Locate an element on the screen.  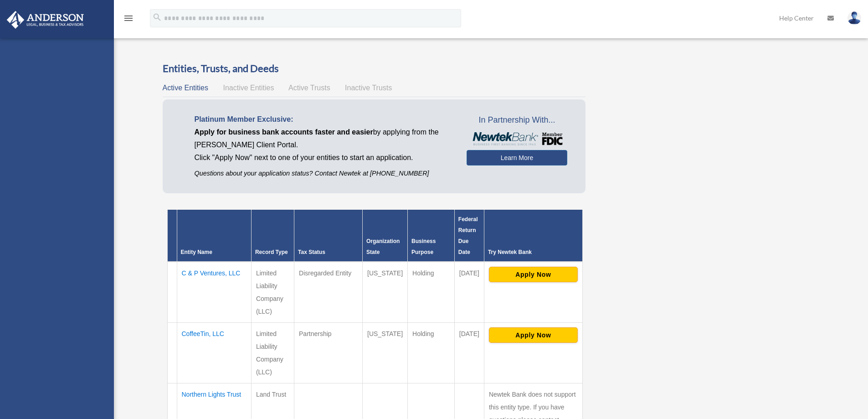
i: search is located at coordinates (157, 17).